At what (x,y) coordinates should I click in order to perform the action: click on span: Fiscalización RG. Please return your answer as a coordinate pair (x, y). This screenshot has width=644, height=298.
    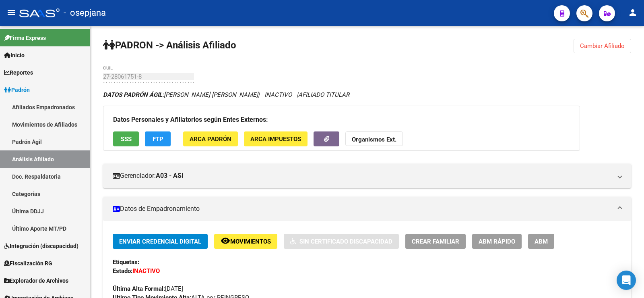
    Looking at the image, I should click on (29, 263).